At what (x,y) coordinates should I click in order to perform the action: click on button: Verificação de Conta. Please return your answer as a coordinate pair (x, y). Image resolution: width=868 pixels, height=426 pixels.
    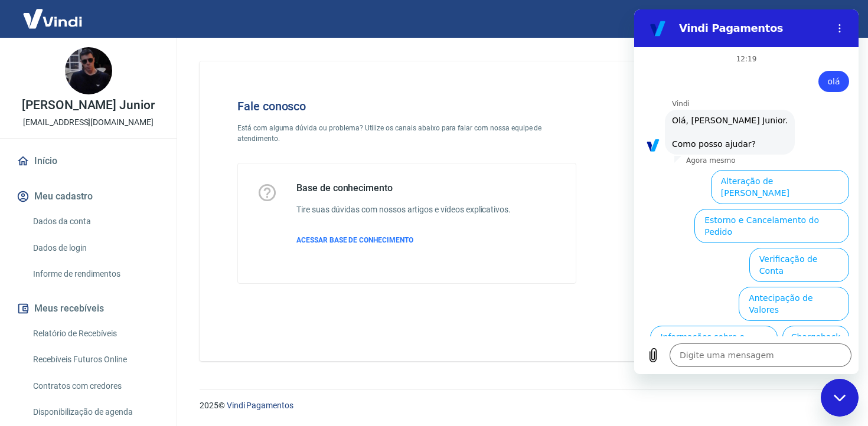
    Looking at the image, I should click on (165, 255).